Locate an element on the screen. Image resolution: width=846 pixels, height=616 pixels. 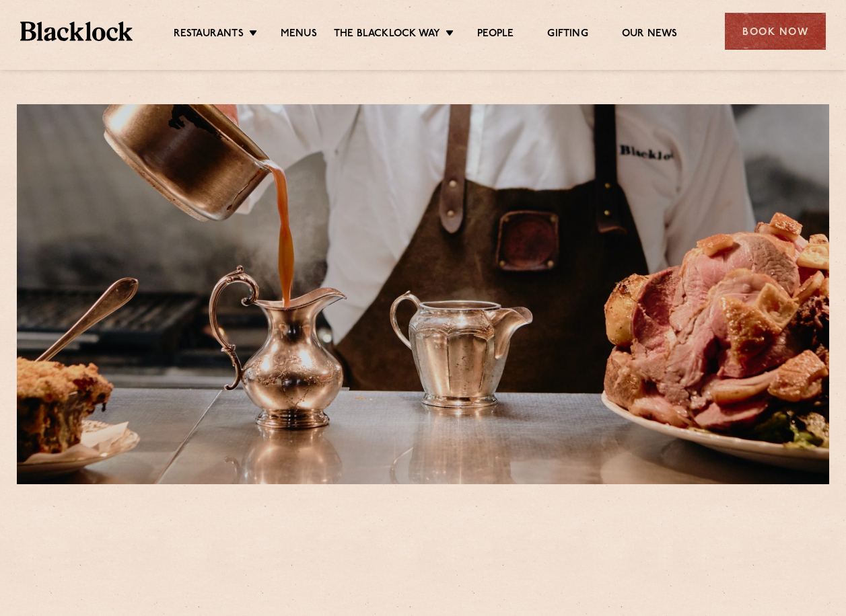
img: BL_Textured_Logo-footer-cropped.svg is located at coordinates (76, 31).